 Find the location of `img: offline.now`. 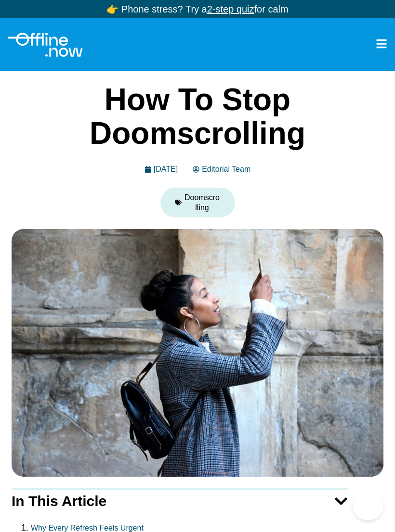

img: offline.now is located at coordinates (46, 45).